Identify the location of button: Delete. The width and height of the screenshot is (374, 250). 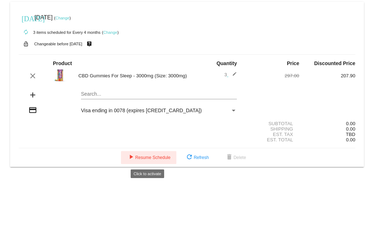
(236, 158).